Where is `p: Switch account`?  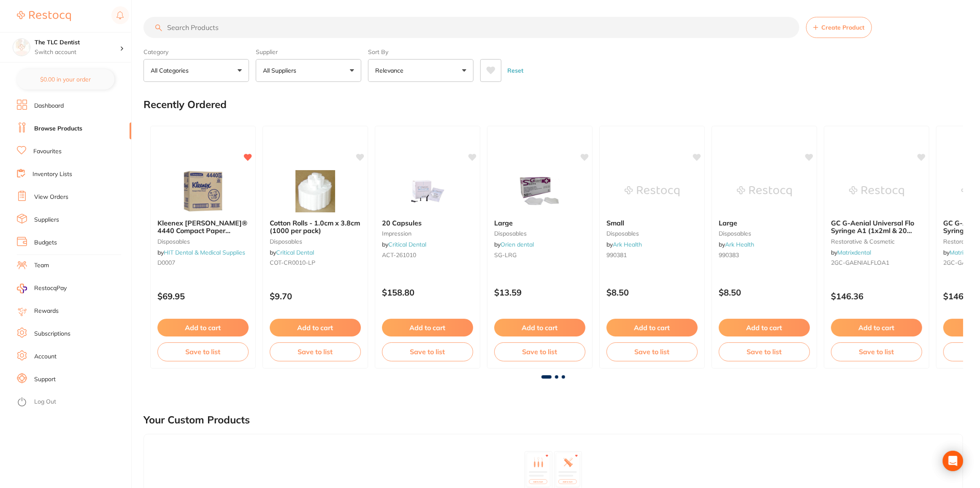 p: Switch account is located at coordinates (77, 53).